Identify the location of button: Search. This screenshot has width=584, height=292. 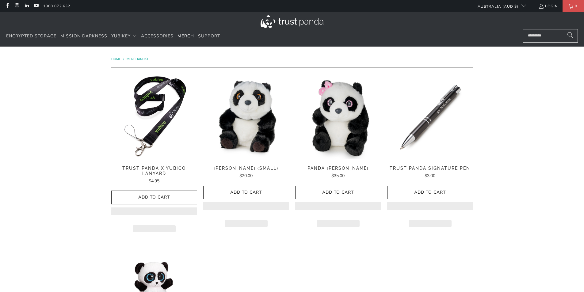
(570, 36).